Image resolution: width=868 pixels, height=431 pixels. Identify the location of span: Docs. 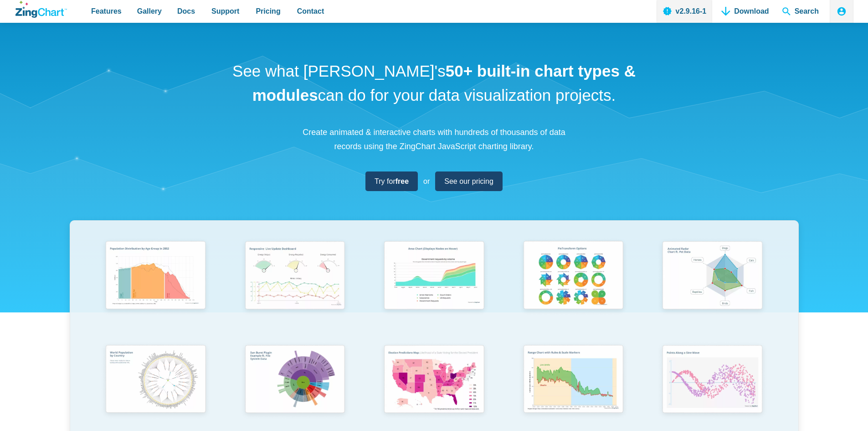
(186, 11).